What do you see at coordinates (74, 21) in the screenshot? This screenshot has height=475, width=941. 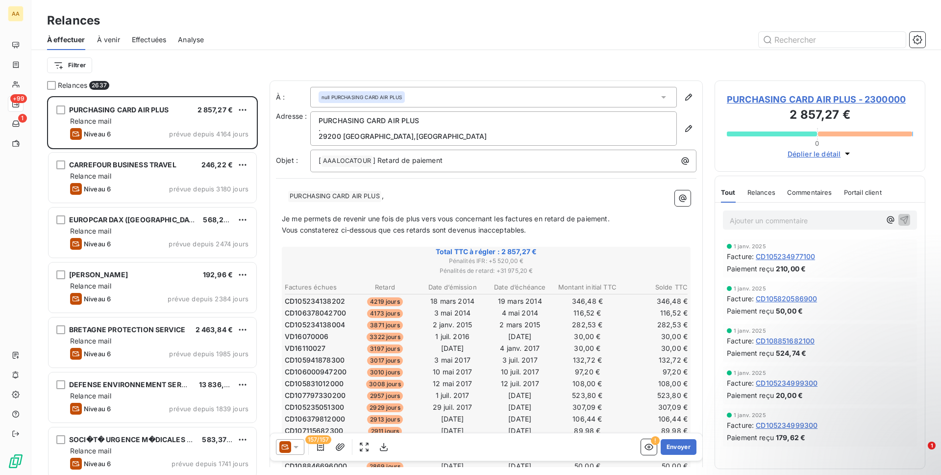 I see `h3: Relances` at bounding box center [74, 21].